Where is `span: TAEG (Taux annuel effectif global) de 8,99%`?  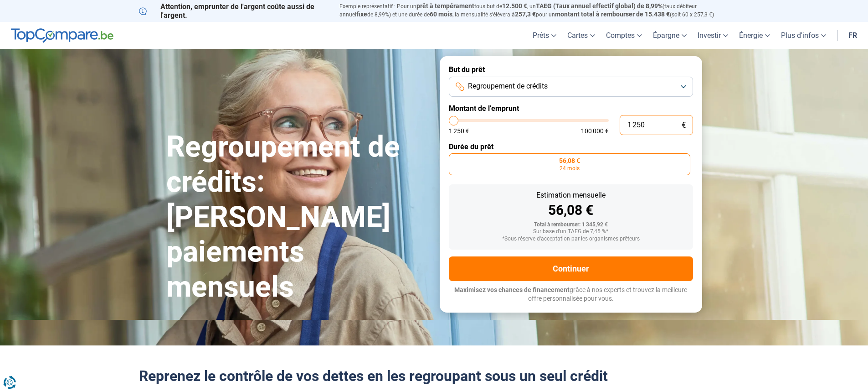 span: TAEG (Taux annuel effectif global) de 8,99% is located at coordinates (599, 6).